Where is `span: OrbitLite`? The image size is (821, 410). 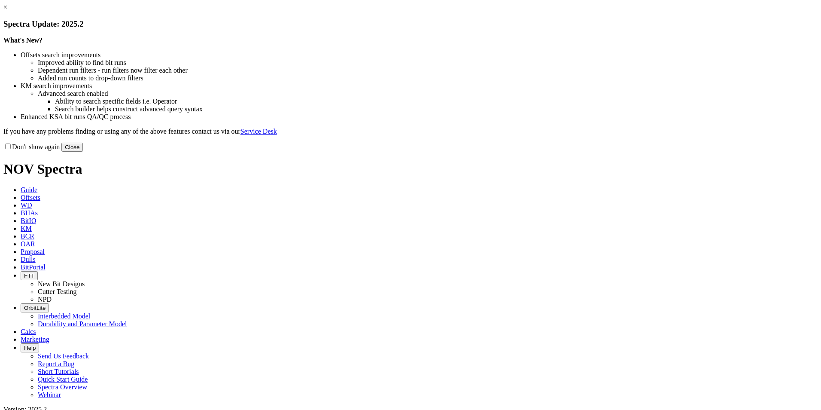
span: OrbitLite is located at coordinates (35, 307).